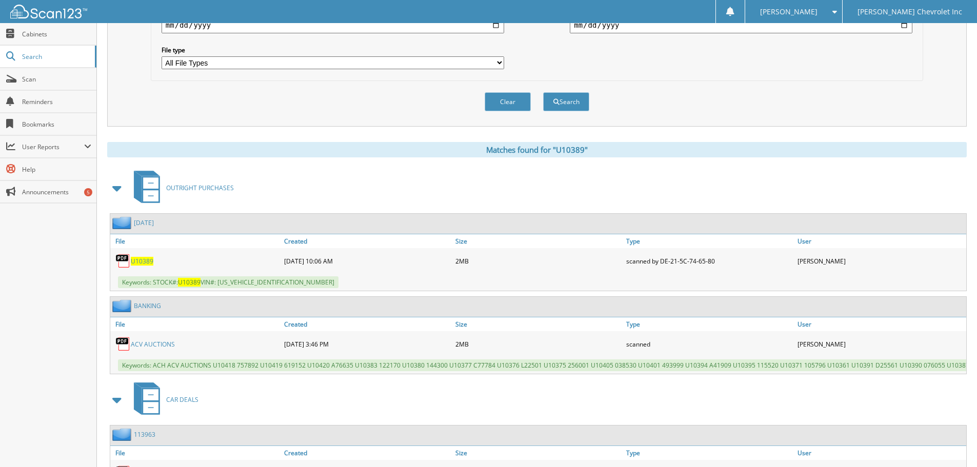 The image size is (977, 467). Describe the element at coordinates (566, 102) in the screenshot. I see `button: Search` at that location.